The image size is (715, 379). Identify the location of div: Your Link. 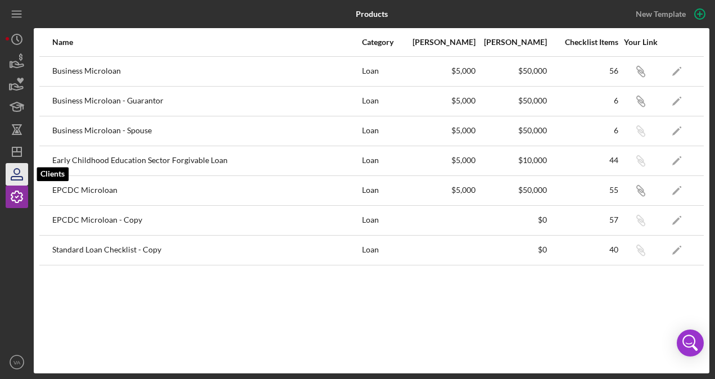
(640, 42).